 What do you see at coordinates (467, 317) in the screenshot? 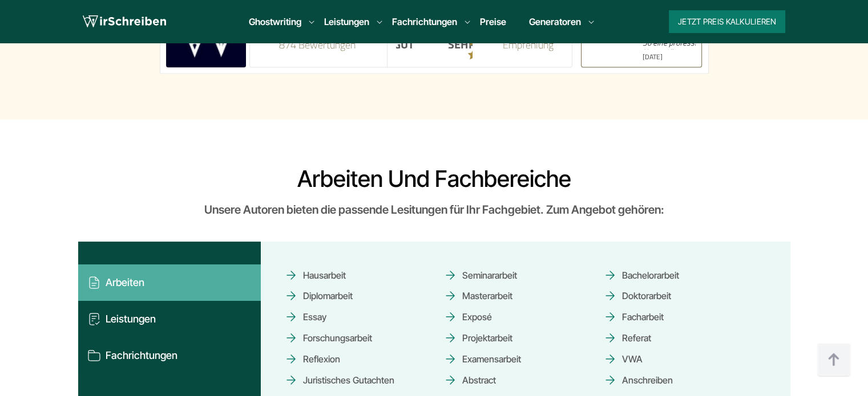
I see `a: Exposé` at bounding box center [467, 317].